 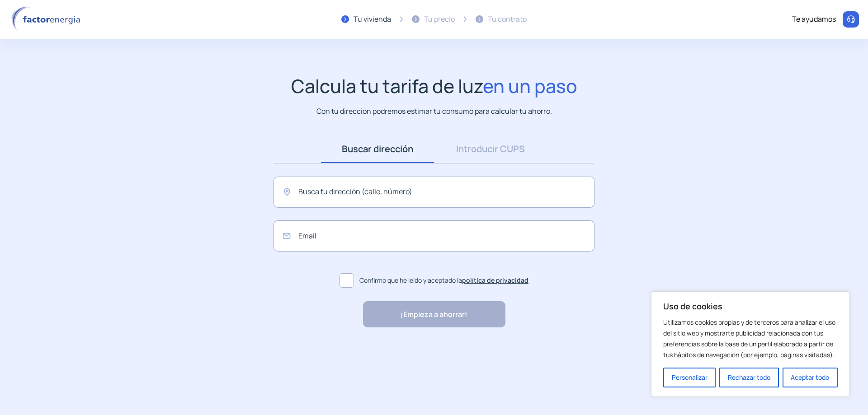 What do you see at coordinates (372, 19) in the screenshot?
I see `div: Tu vivienda` at bounding box center [372, 19].